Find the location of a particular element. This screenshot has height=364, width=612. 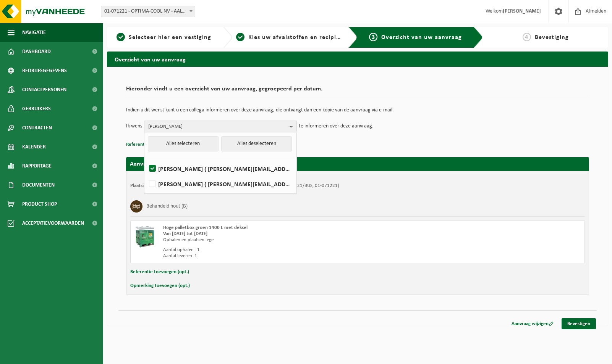

div: Aantal ophalen : 1 is located at coordinates (275, 250).